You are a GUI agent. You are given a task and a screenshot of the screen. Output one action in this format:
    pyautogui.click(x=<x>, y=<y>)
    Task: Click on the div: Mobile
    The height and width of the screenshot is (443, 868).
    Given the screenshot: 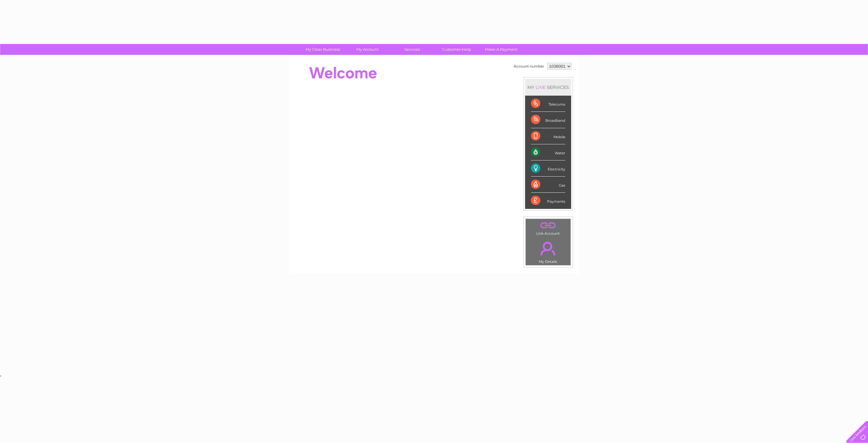 What is the action you would take?
    pyautogui.click(x=548, y=136)
    